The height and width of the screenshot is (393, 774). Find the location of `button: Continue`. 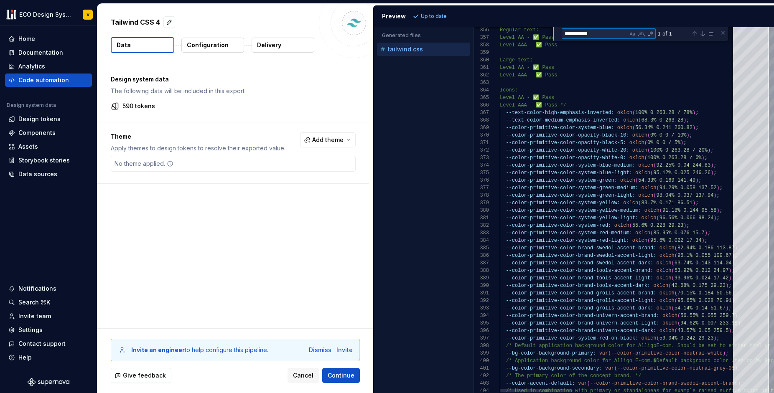

button: Continue is located at coordinates (341, 376).